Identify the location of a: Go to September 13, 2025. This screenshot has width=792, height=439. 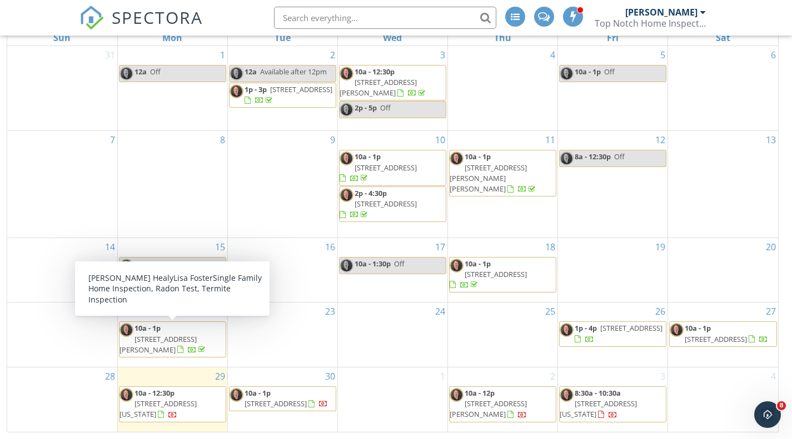
(770, 140).